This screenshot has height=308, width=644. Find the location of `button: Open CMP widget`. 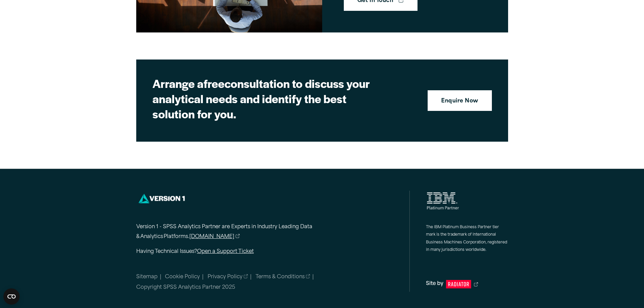

button: Open CMP widget is located at coordinates (12, 297).